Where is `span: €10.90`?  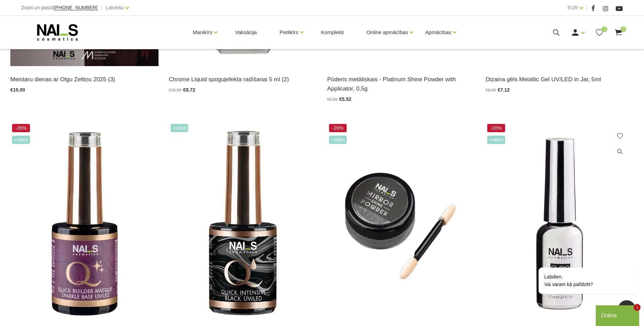
span: €10.90 is located at coordinates (175, 90).